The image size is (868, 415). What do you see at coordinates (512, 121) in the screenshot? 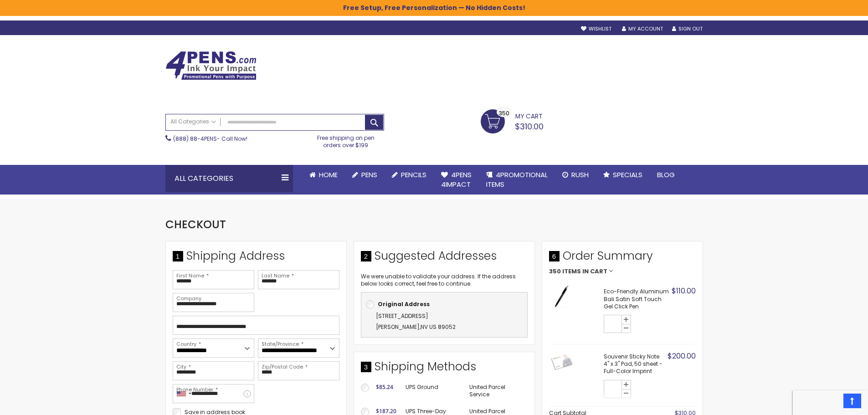
I see `a: $310.00 350` at bounding box center [512, 121].